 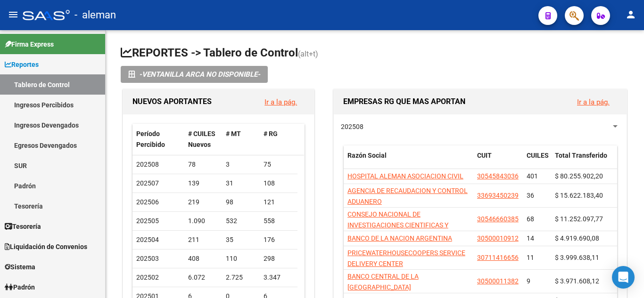 What do you see at coordinates (498, 161) in the screenshot?
I see `datatable-header-cell: CUIT` at bounding box center [498, 161].